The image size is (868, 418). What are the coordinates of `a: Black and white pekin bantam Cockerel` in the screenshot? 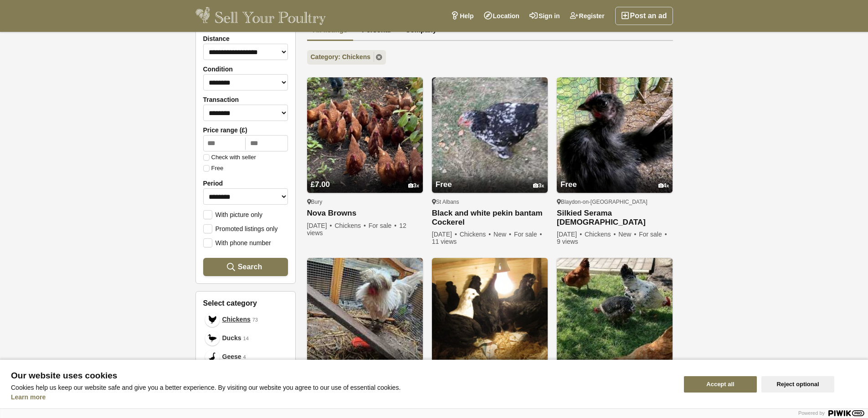 It's located at (490, 218).